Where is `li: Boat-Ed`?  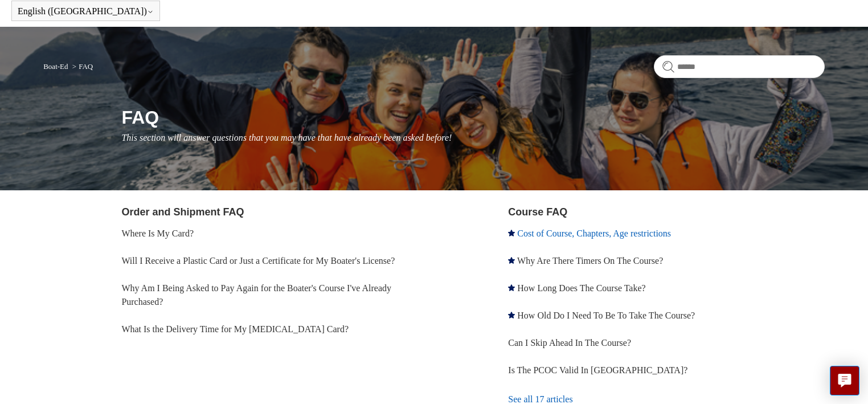 li: Boat-Ed is located at coordinates (56, 66).